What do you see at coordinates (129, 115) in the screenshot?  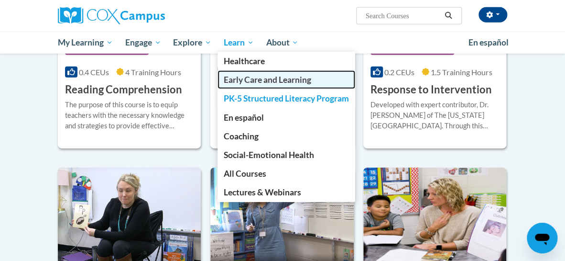 I see `div: The purpose of this course is to equip teachers with the necessary knowledge and strategies to pr...` at bounding box center [129, 115].